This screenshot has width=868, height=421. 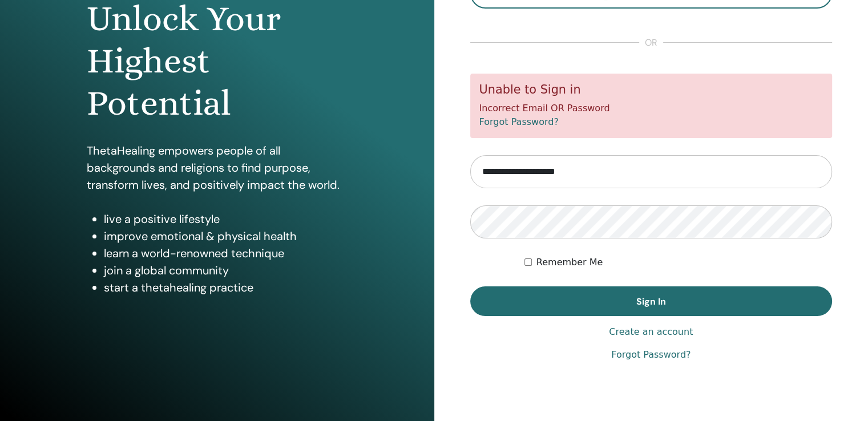 I want to click on h5: Unable to Sign in, so click(x=651, y=89).